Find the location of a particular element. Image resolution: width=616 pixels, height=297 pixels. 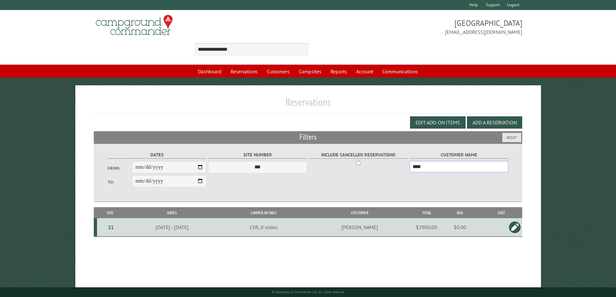

label: Include Cancelled Reservations is located at coordinates (358, 155).